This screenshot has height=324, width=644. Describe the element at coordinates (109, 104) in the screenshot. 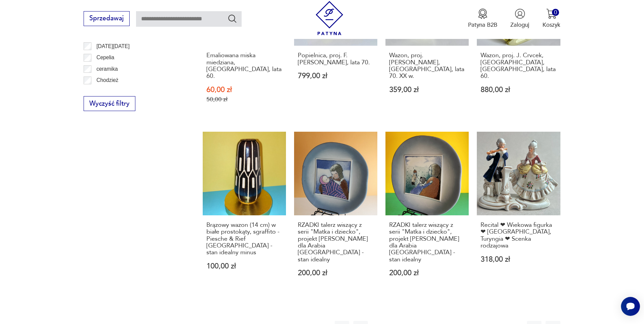

I see `button: Wyczyść filtry` at that location.